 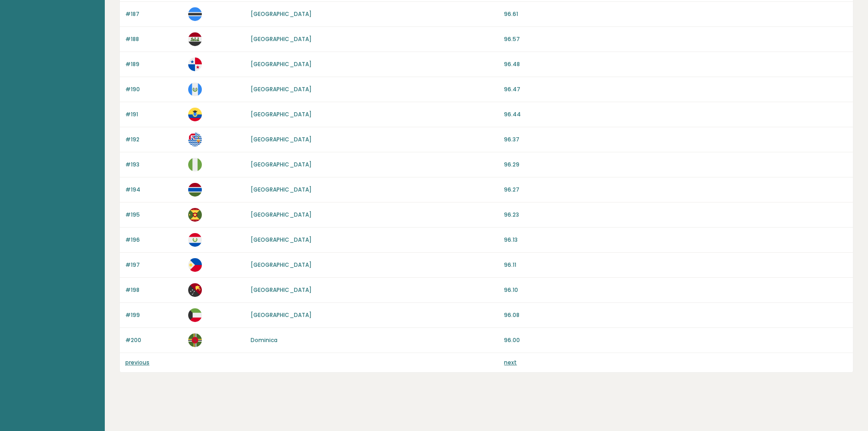 What do you see at coordinates (195, 290) in the screenshot?
I see `img: pg.svg` at bounding box center [195, 290].